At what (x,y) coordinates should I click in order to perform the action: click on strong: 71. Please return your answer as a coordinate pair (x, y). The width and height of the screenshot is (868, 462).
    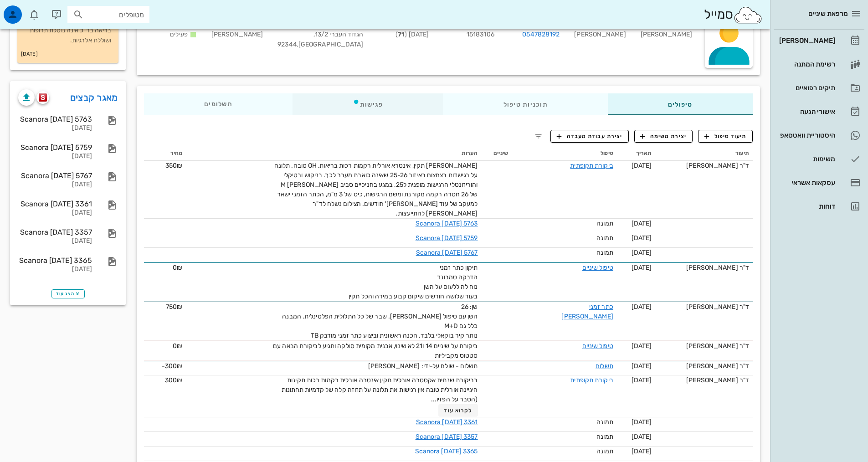
    Looking at the image, I should click on (401, 34).